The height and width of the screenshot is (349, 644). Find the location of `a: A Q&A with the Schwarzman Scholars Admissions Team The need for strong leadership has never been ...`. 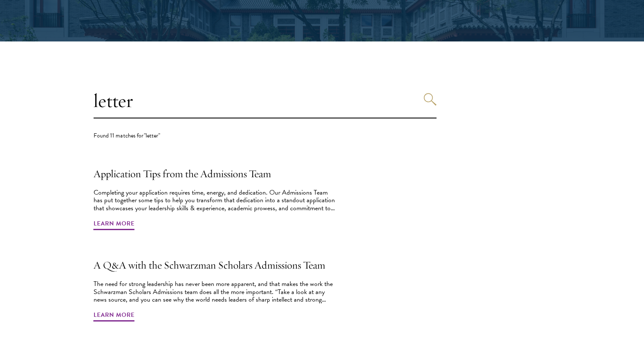

a: A Q&A with the Schwarzman Scholars Admissions Team The need for strong leadership has never been ... is located at coordinates (215, 290).